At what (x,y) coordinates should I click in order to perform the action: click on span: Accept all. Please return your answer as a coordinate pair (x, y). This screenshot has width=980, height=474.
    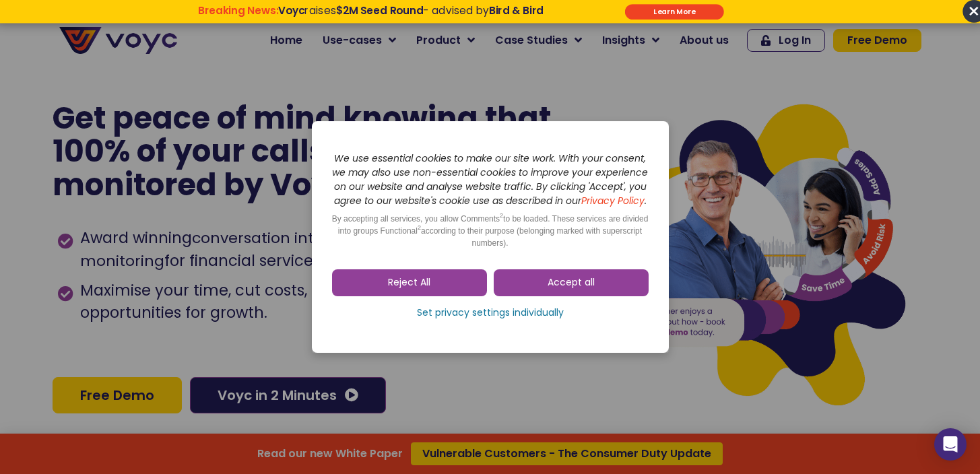
    Looking at the image, I should click on (571, 283).